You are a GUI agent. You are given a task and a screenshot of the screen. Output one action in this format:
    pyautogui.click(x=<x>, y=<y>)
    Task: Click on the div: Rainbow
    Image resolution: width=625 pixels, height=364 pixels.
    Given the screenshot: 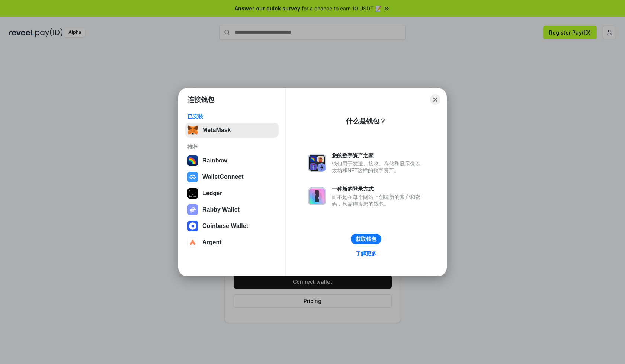 What is the action you would take?
    pyautogui.click(x=215, y=161)
    